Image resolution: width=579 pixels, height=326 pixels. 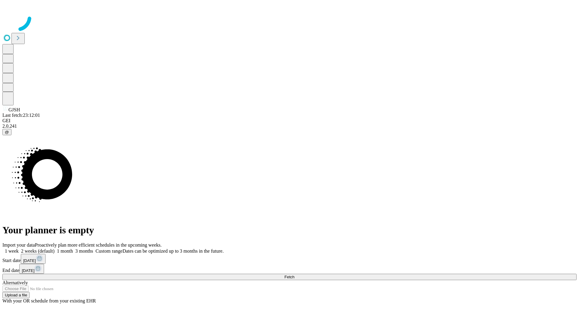 What do you see at coordinates (173, 250) in the screenshot?
I see `span: Dates can be optimized up to 3 months in the future.` at bounding box center [173, 250].